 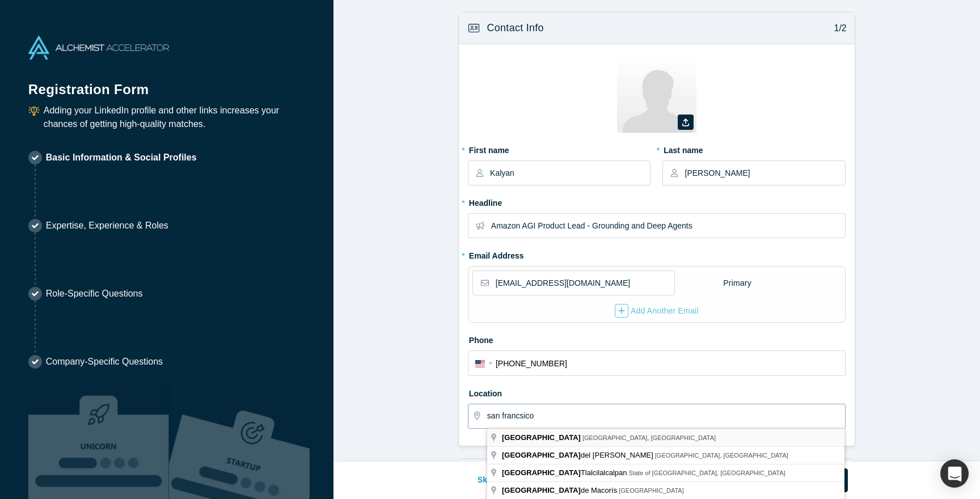 What do you see at coordinates (501, 480) in the screenshot?
I see `button: Skip for now` at bounding box center [501, 480].